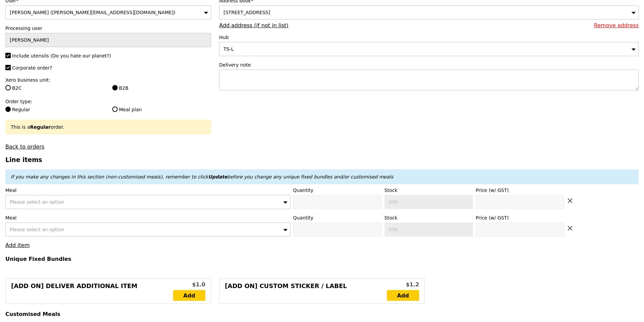 The image size is (644, 322). Describe the element at coordinates (108, 102) in the screenshot. I see `label: Order type:` at that location.